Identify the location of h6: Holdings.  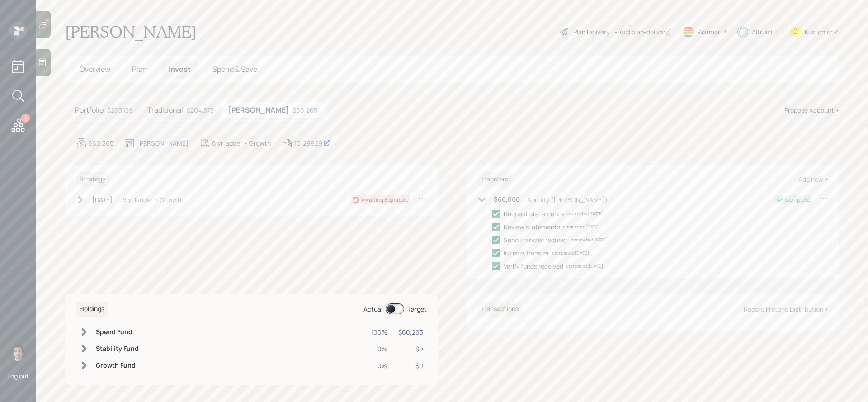
(92, 309).